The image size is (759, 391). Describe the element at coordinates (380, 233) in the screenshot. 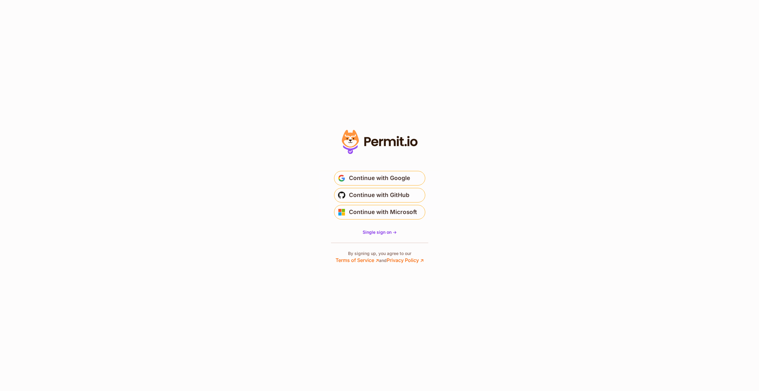

I see `a: Single sign on ->` at that location.